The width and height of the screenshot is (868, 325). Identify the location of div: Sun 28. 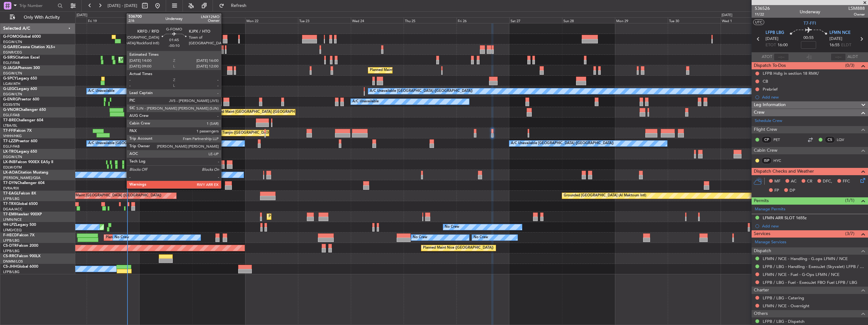
(589, 21).